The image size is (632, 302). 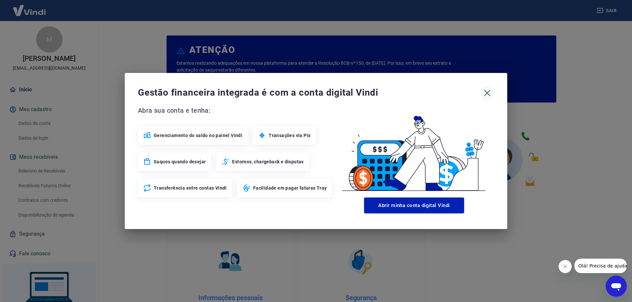 I want to click on span: Olá! Precisa de ajuda?, so click(x=30, y=7).